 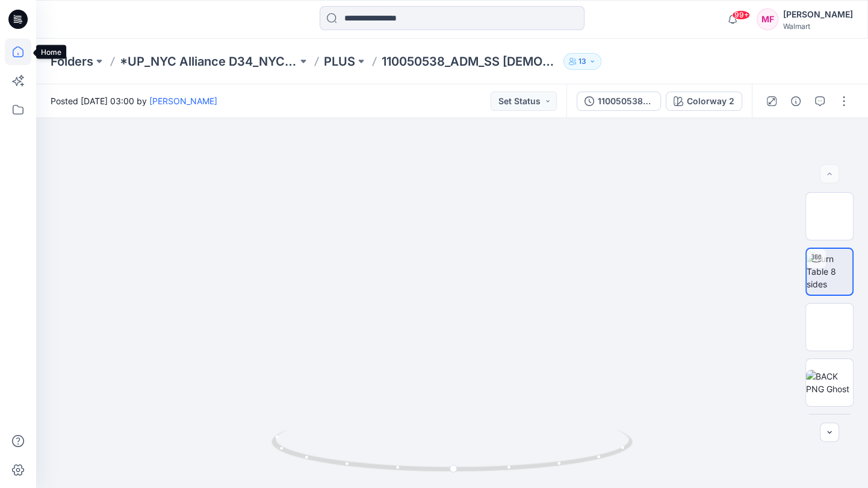 I want to click on img: BACK PNG Ghost, so click(x=829, y=382).